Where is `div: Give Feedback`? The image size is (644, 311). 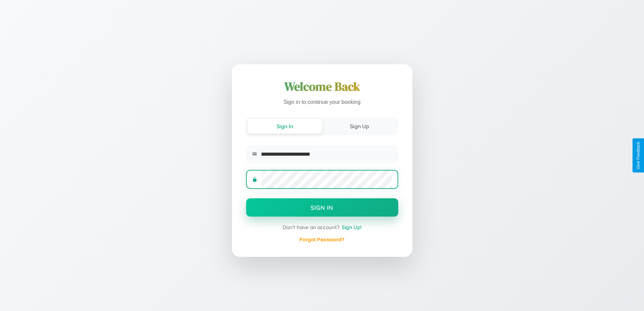
div: Give Feedback is located at coordinates (638, 155).